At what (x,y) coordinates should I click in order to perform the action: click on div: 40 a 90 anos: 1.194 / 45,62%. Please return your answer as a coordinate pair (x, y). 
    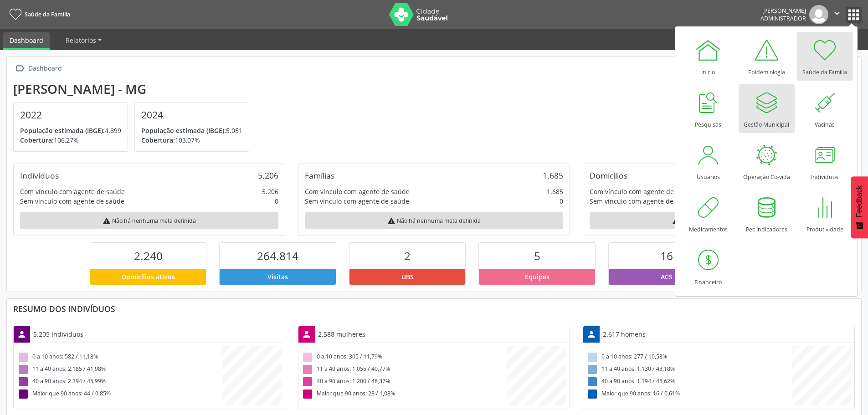
    Looking at the image, I should click on (688, 381).